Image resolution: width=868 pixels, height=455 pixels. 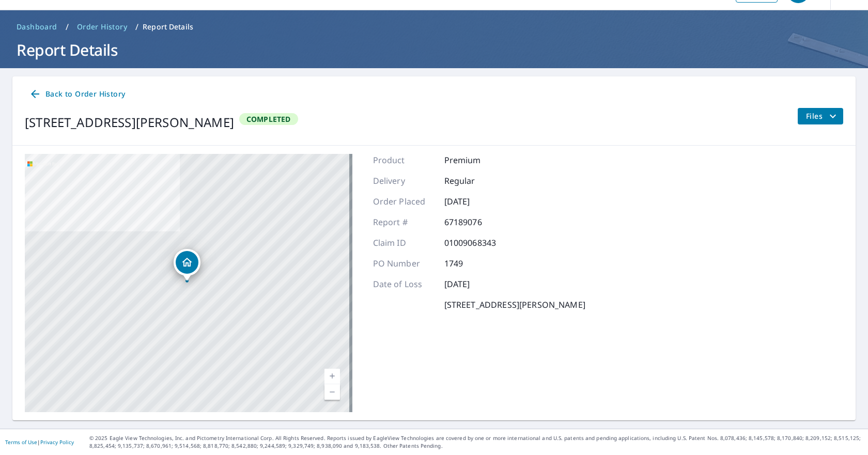 What do you see at coordinates (475, 222) in the screenshot?
I see `p: 67189076` at bounding box center [475, 222].